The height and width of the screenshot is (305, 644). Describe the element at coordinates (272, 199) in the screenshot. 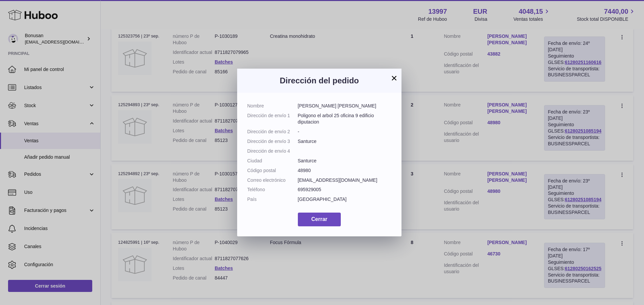

I see `dt: País` at that location.